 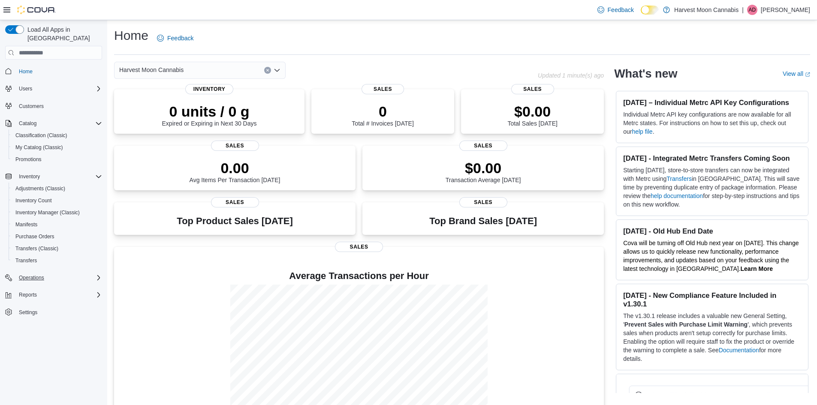 What do you see at coordinates (59, 106) in the screenshot?
I see `span: Customers` at bounding box center [59, 106].